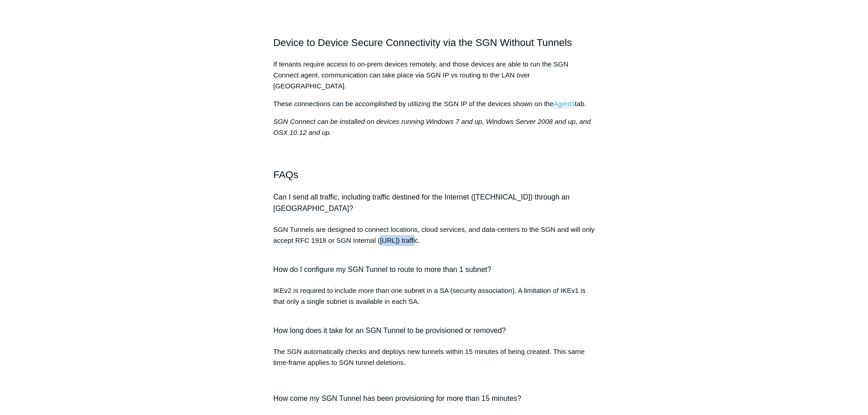  I want to click on span: How long does it take for an SGN Tunnel to be provisioned or removed?, so click(390, 331).